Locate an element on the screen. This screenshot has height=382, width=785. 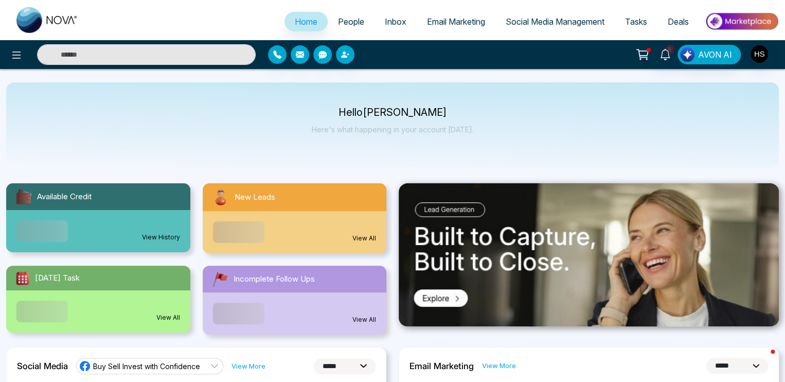
a: View History is located at coordinates (161, 237).